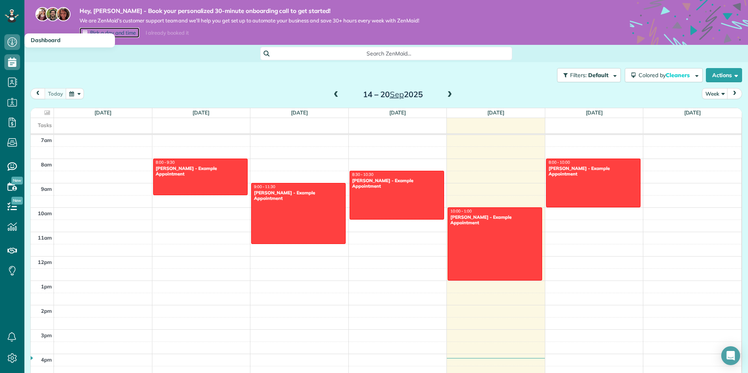 The width and height of the screenshot is (748, 373). What do you see at coordinates (45, 262) in the screenshot?
I see `span: 12pm` at bounding box center [45, 262].